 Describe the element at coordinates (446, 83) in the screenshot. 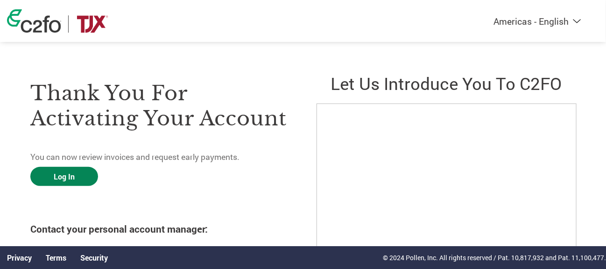

I see `h2: Let us introduce you to C2FO` at that location.